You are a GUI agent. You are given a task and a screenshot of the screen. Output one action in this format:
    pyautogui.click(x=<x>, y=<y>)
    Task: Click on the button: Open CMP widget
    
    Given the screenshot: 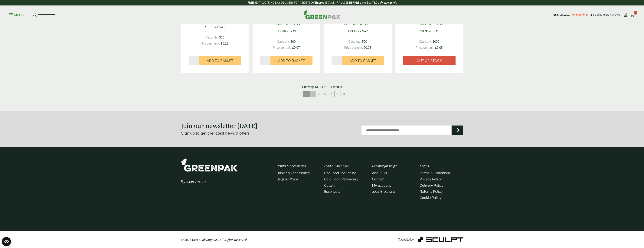 What is the action you would take?
    pyautogui.click(x=6, y=241)
    